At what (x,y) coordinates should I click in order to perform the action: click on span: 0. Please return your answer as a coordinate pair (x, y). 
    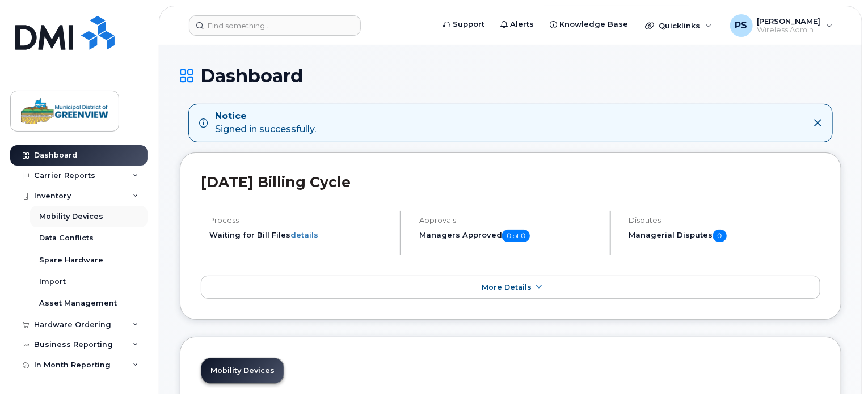
    Looking at the image, I should click on (720, 236).